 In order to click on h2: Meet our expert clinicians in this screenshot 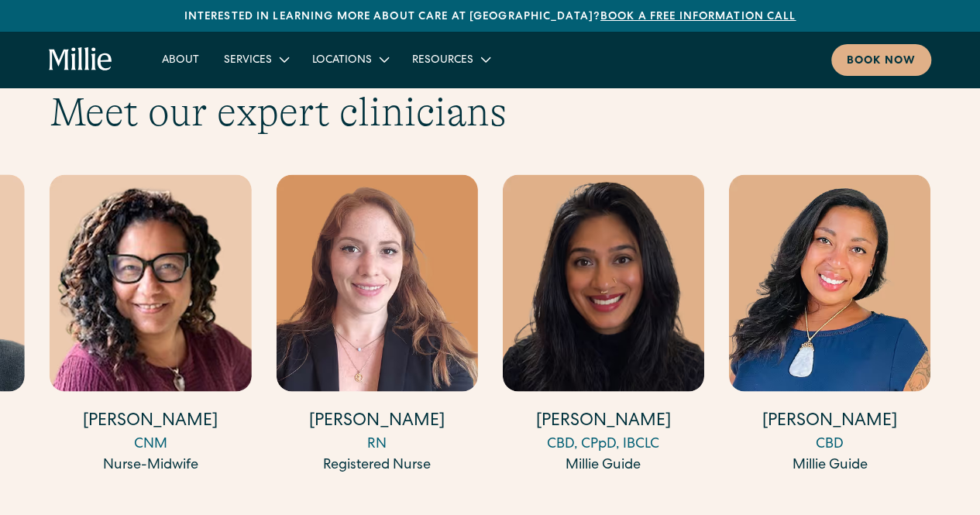, I will do `click(490, 112)`.